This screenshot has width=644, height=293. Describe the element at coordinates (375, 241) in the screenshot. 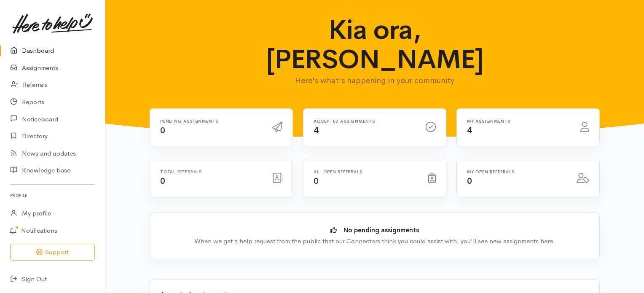

I see `div: When we get a help request from the public that our Connectors think you could assist with, you'l...` at that location.